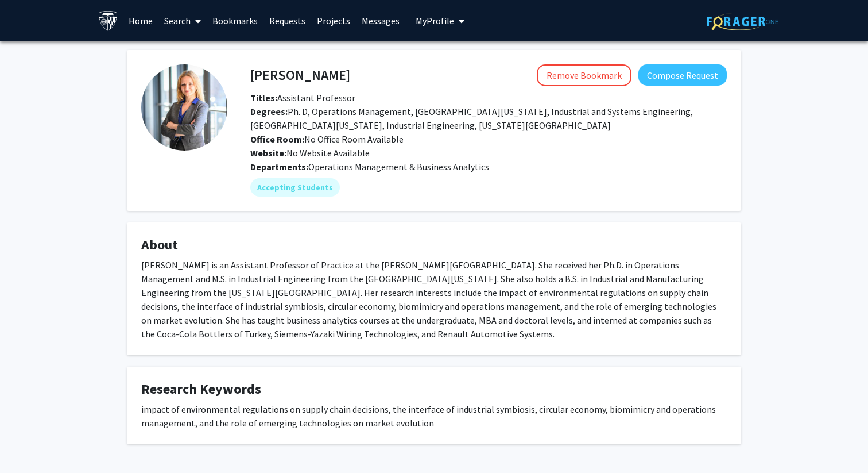 The width and height of the screenshot is (868, 473). I want to click on a: Home, so click(141, 21).